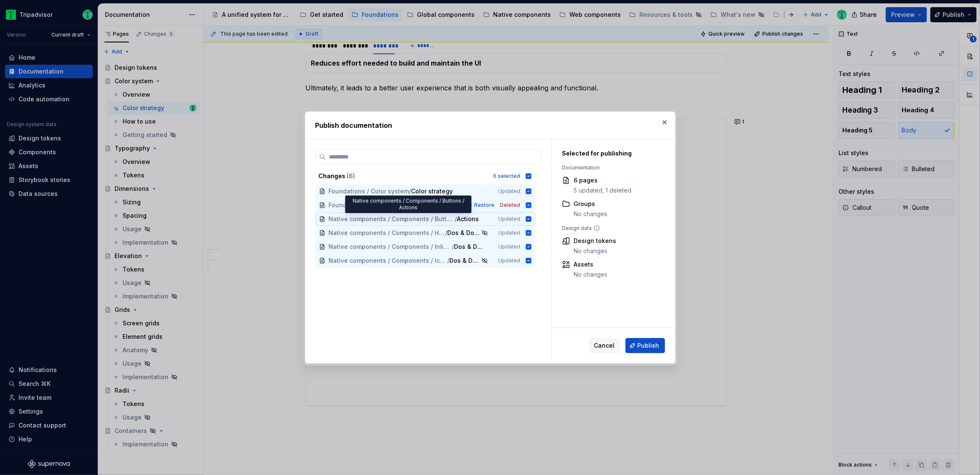 The height and width of the screenshot is (475, 980). Describe the element at coordinates (387, 233) in the screenshot. I see `span: Native components / Components / Histogram` at that location.